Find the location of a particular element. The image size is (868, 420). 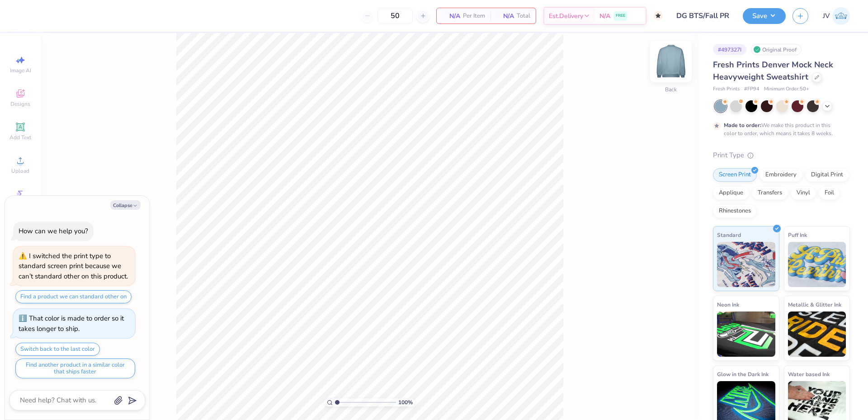

div: Applique is located at coordinates (731, 193).